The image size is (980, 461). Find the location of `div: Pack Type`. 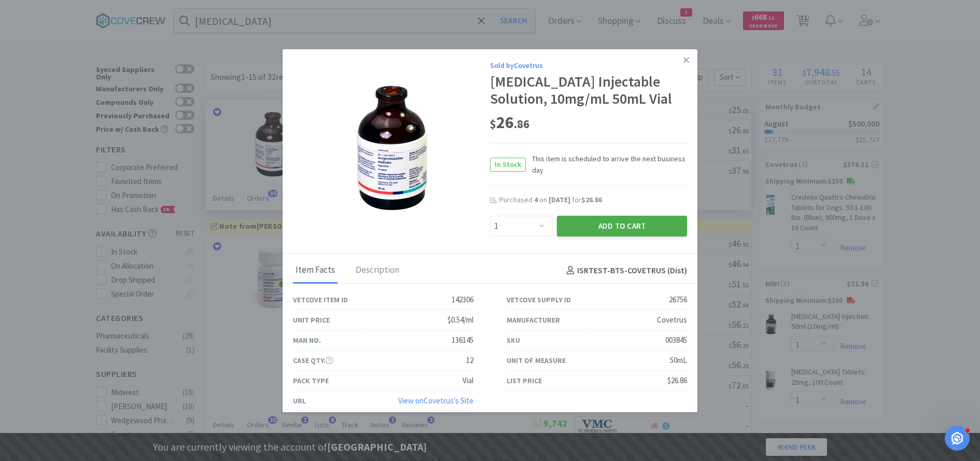

div: Pack Type is located at coordinates (310, 380).